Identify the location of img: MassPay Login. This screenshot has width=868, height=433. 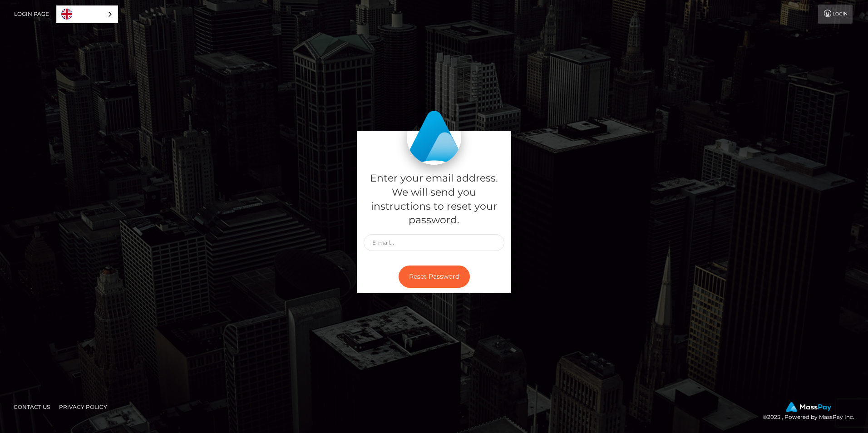
(434, 138).